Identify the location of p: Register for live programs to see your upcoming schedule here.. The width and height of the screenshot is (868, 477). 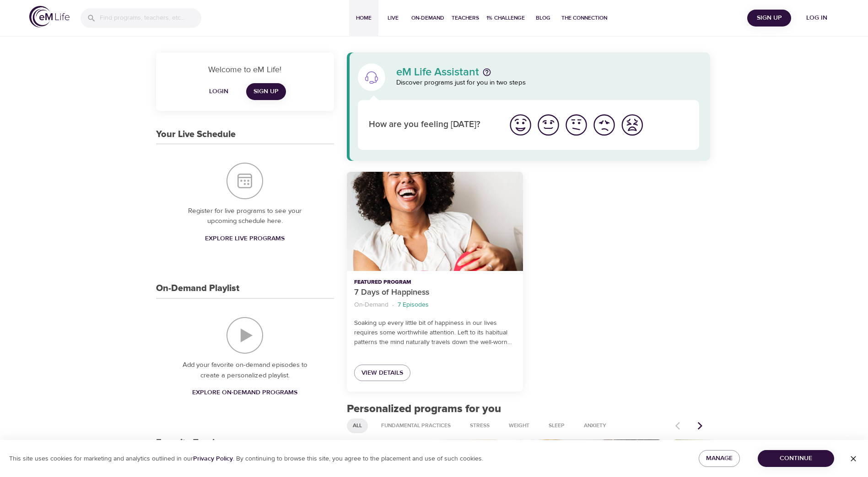
(245, 216).